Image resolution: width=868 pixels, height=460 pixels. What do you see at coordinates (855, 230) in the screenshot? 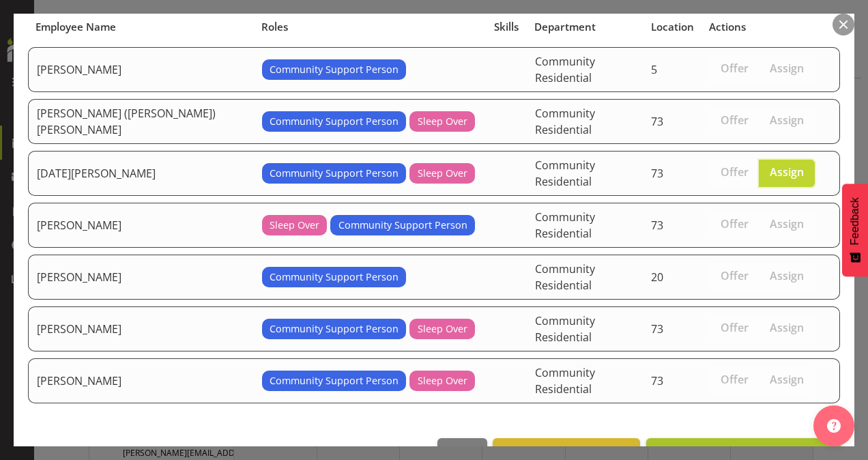
I see `button: Feedback - Show survey` at bounding box center [855, 230].